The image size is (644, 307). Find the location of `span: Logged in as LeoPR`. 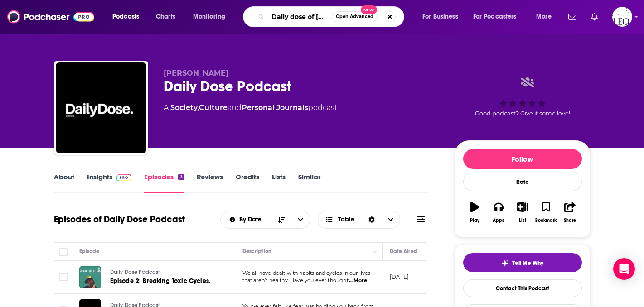

span: Logged in as LeoPR is located at coordinates (622, 17).